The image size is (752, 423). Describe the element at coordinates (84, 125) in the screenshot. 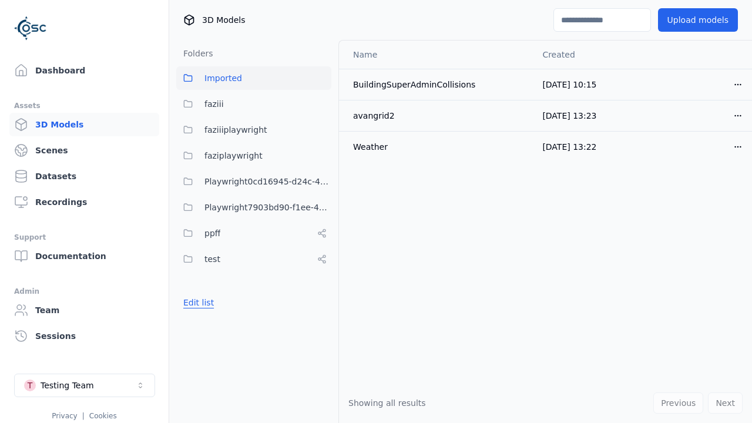

I see `a: 3D Models` at that location.